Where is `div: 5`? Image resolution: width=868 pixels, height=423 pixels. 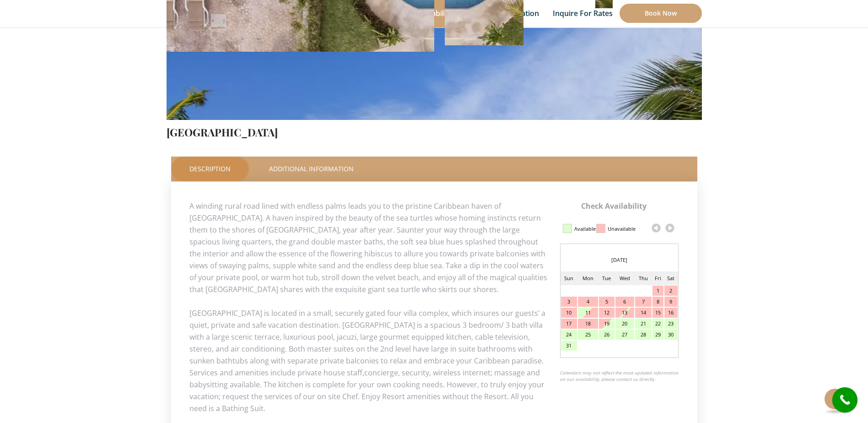
div: 5 is located at coordinates (607, 302).